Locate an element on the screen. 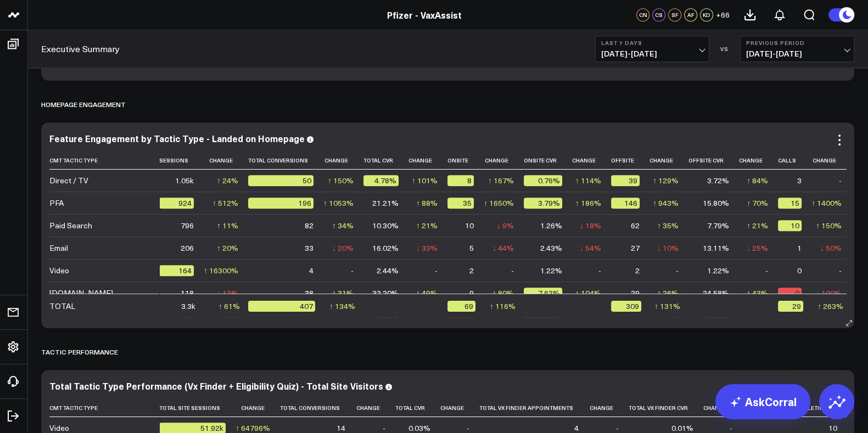  div: ↑ 49% is located at coordinates (427, 293).